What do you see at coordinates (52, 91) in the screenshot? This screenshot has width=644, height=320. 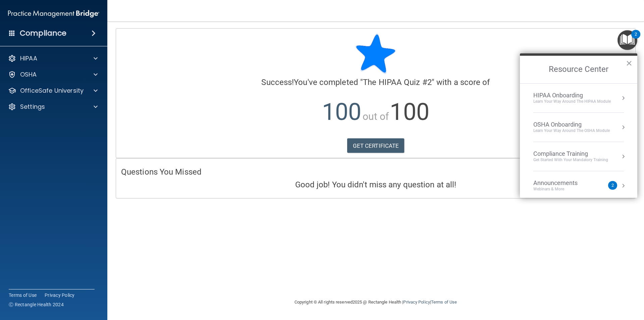 I see `a: OfficeSafe University` at bounding box center [52, 91].